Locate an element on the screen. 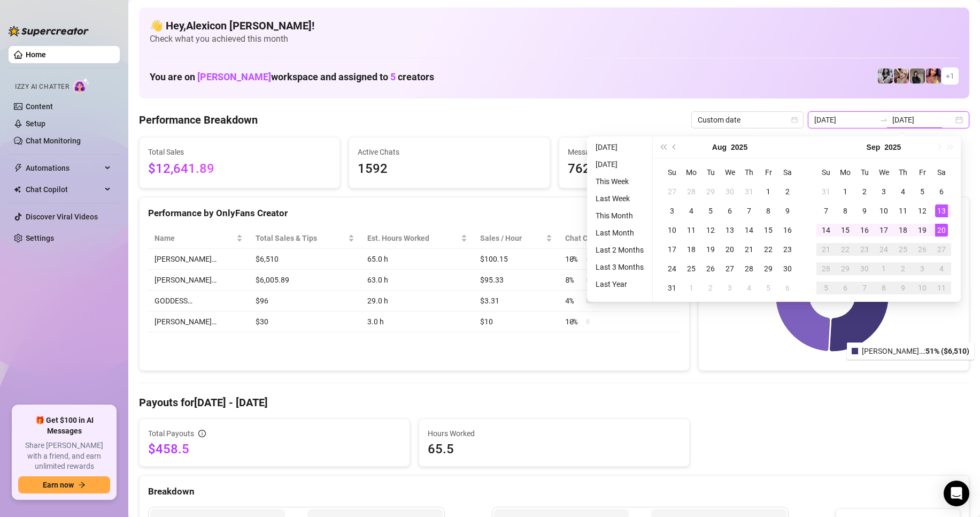 The image size is (980, 517). td: 2025-10-11 is located at coordinates (941, 288).